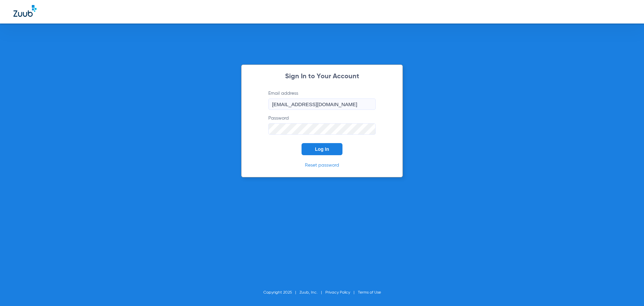 This screenshot has height=306, width=644. Describe the element at coordinates (281, 292) in the screenshot. I see `li: Copyright 2025` at that location.